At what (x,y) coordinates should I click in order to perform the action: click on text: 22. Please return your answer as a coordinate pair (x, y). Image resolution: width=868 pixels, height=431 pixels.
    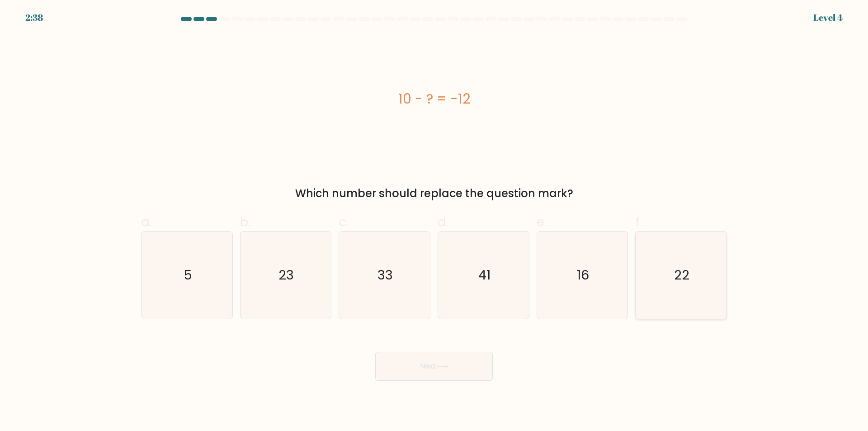
    Looking at the image, I should click on (682, 275).